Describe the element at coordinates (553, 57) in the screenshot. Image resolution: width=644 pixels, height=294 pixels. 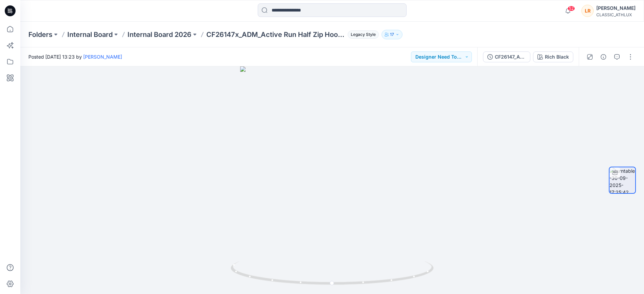
I see `button: Rich Black` at that location.